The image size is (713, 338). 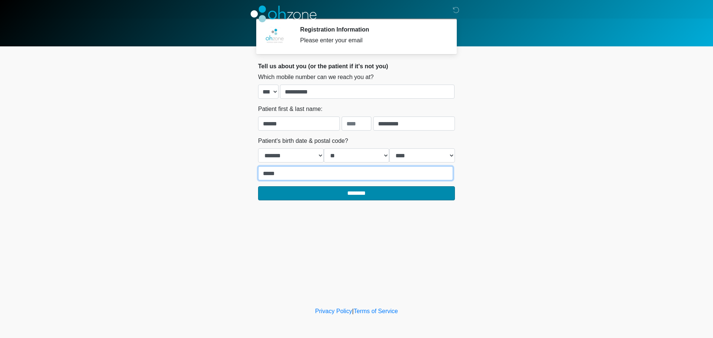 I want to click on label: Patient first & last name:, so click(x=290, y=109).